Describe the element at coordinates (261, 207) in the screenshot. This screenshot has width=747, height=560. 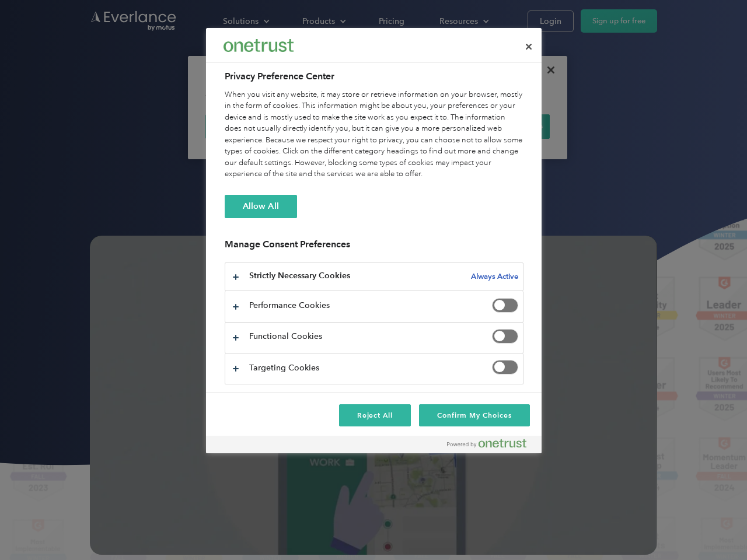
I see `button: Allow All` at that location.